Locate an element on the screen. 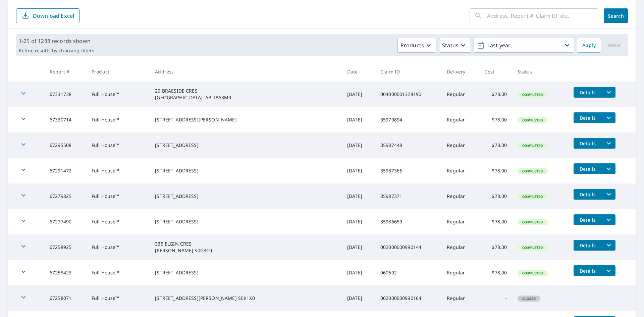 This screenshot has width=644, height=317. th: Claim ID is located at coordinates (409, 71).